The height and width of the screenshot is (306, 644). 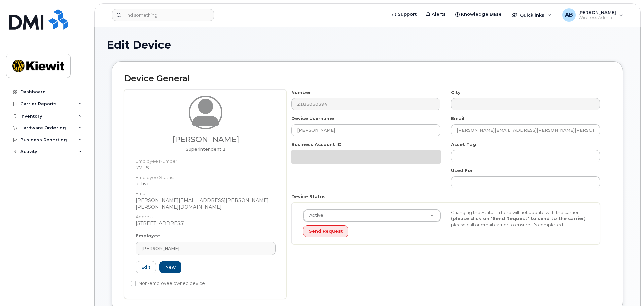 I want to click on label: Number, so click(x=301, y=92).